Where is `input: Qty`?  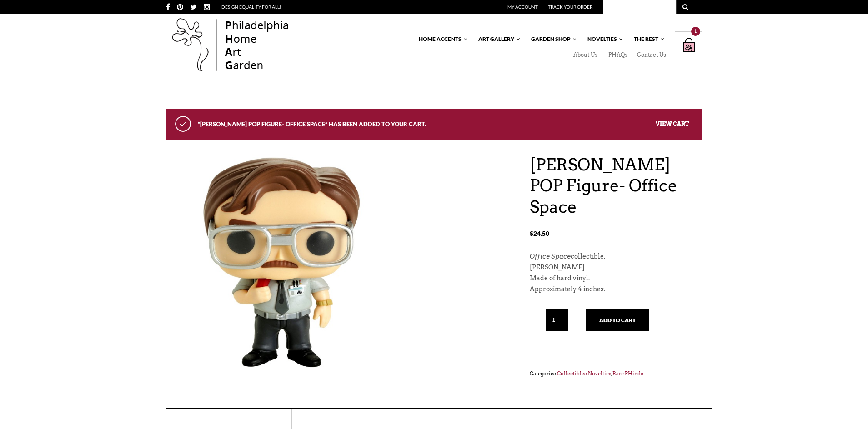 input: Qty is located at coordinates (557, 320).